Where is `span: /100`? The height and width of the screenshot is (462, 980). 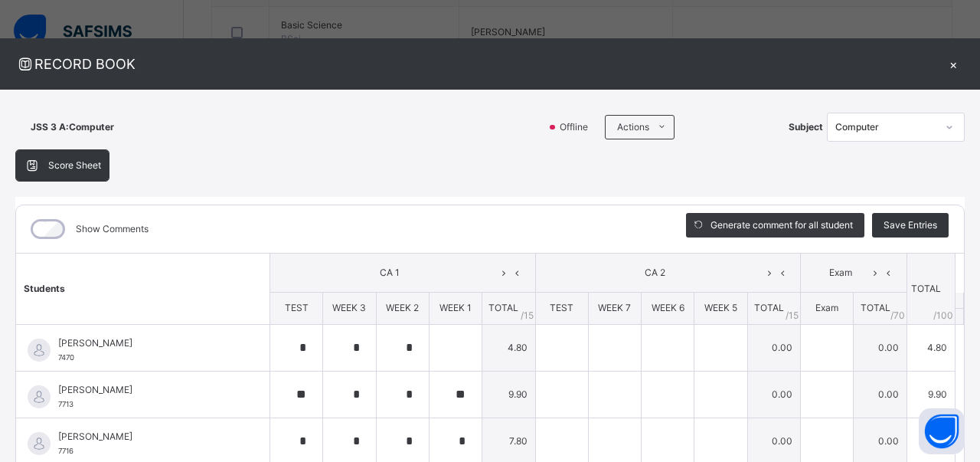 span: /100 is located at coordinates (943, 315).